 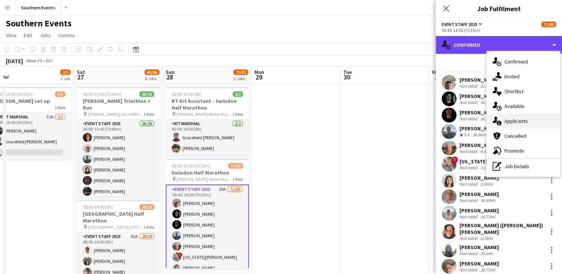 I want to click on div: 2 Jobs, so click(x=241, y=78).